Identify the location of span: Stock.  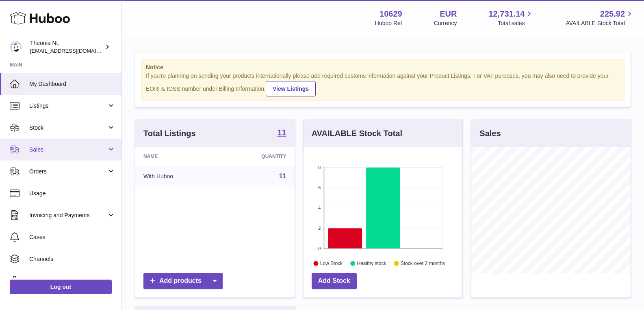
(68, 128).